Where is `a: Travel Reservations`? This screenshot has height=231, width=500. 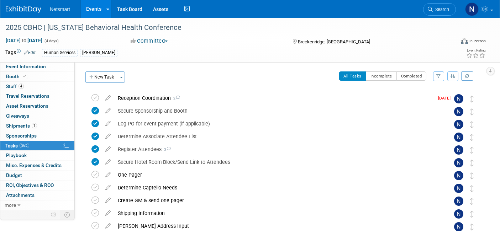
a: Travel Reservations is located at coordinates (37, 96).